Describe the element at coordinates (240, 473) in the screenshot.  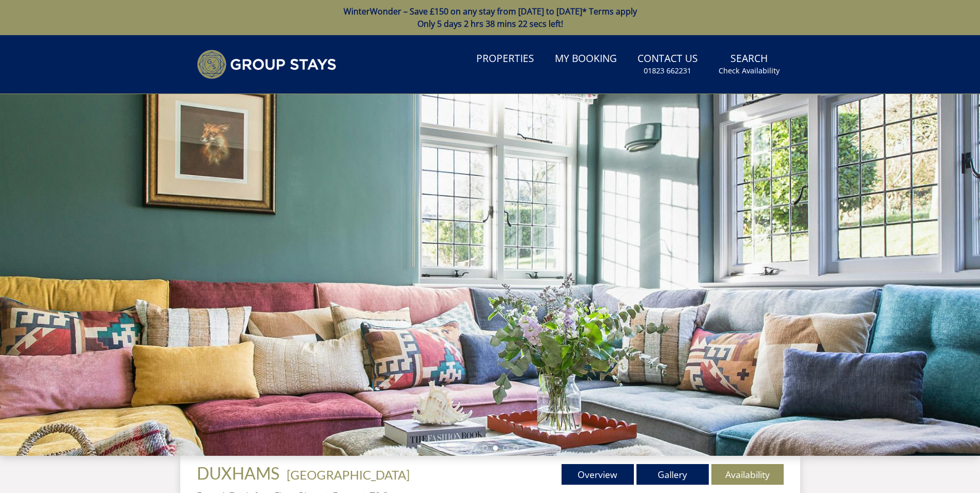
I see `a: DUXHAMS` at that location.